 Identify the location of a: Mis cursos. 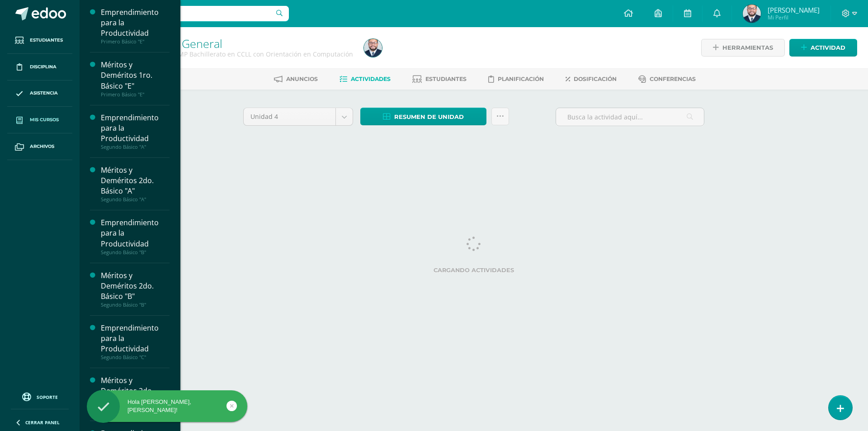
(40, 120).